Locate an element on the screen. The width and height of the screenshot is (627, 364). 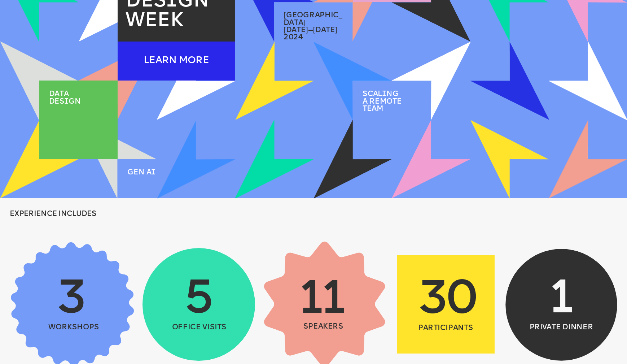
span: office visits is located at coordinates (199, 328).